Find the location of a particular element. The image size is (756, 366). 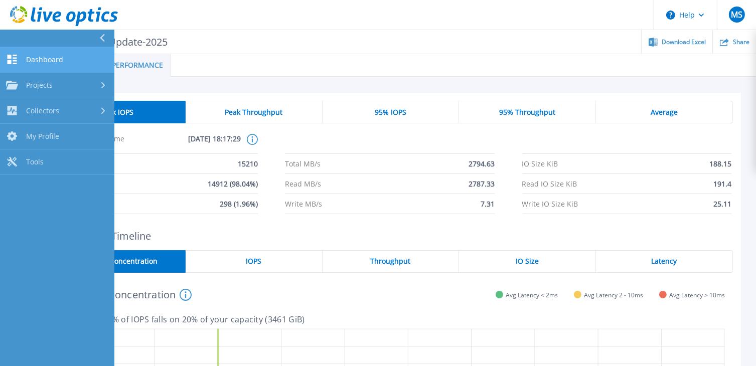

span: Throughput is located at coordinates (390, 261).